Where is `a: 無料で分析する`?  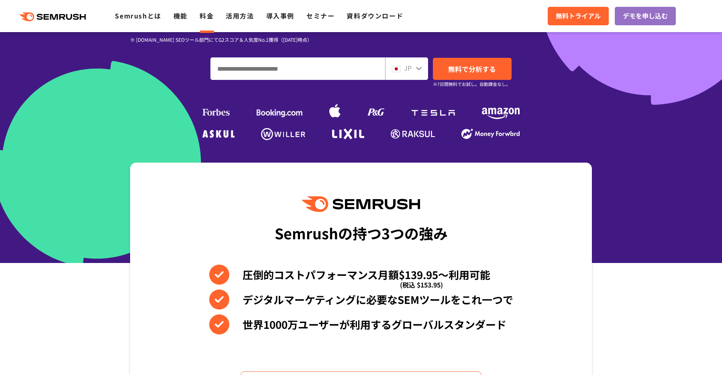
a: 無料で分析する is located at coordinates (472, 69).